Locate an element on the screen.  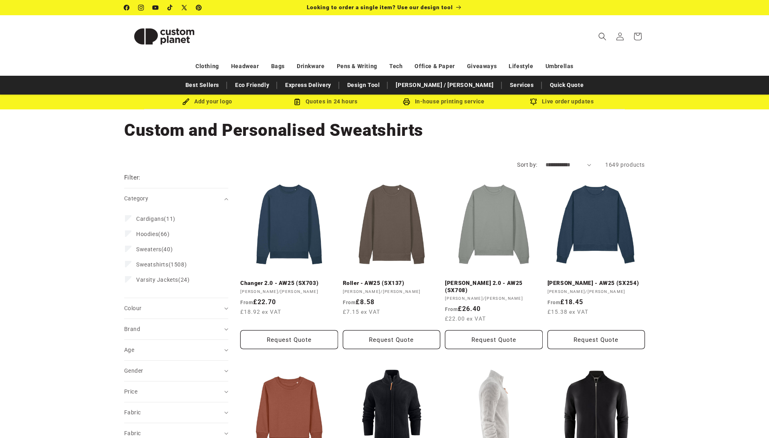
span: (1508) is located at coordinates (161, 264).